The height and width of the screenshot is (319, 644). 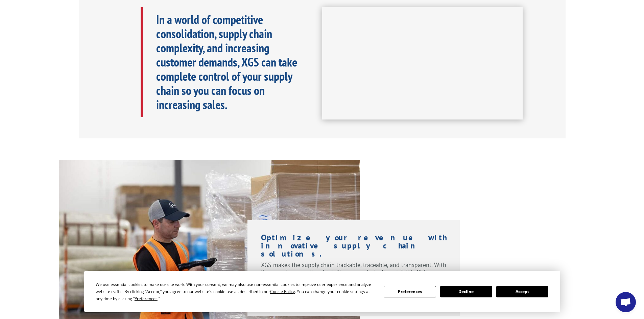 What do you see at coordinates (353, 279) in the screenshot?
I see `p: XGS makes the supply chain trackable, traceable, and transparent. With the superior operational i...` at bounding box center [353, 279].